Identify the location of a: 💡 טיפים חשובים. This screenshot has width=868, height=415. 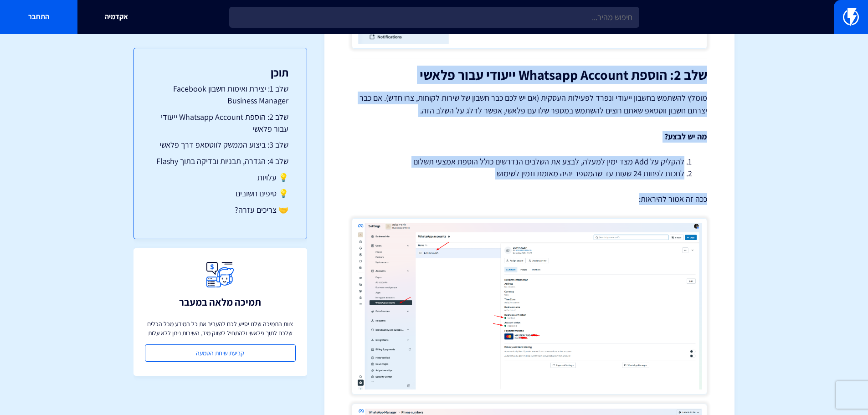
(220, 193).